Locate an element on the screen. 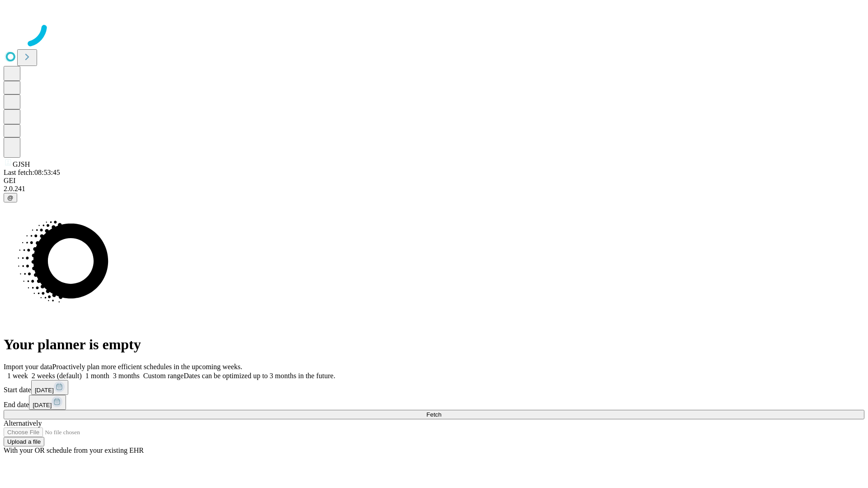  div: GEI is located at coordinates (434, 181).